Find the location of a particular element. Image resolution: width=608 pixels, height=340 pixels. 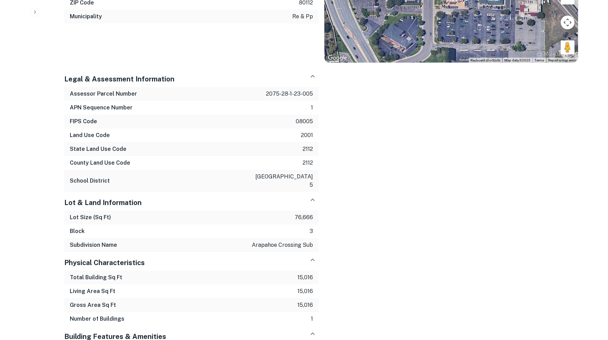

a: Terms is located at coordinates (539, 60).